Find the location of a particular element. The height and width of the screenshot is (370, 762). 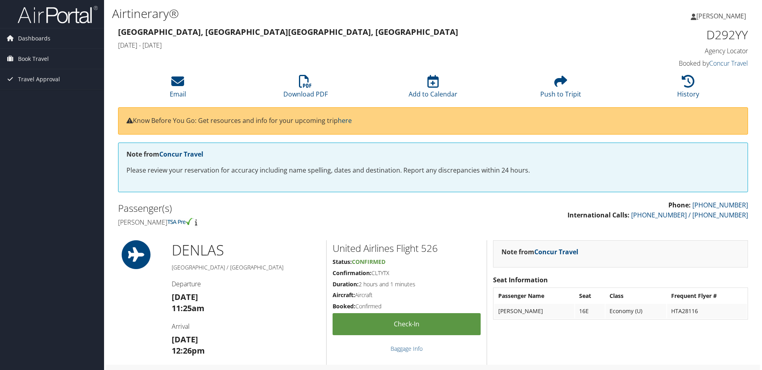

strong: Aircraft: is located at coordinates (344, 294).